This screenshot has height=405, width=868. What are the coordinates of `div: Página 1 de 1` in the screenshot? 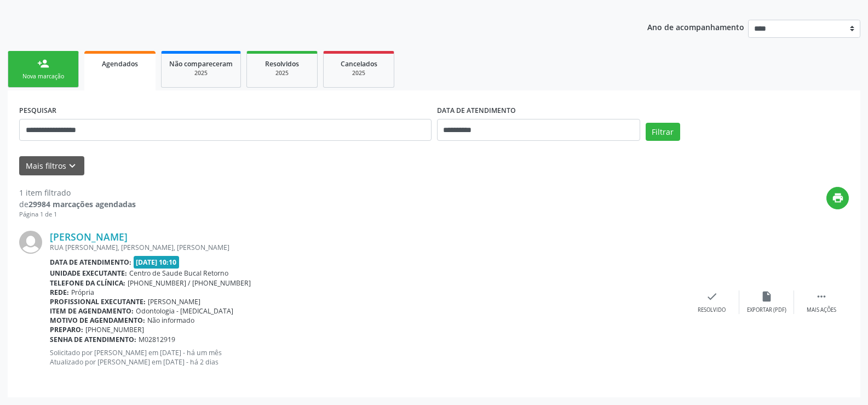 It's located at (77, 214).